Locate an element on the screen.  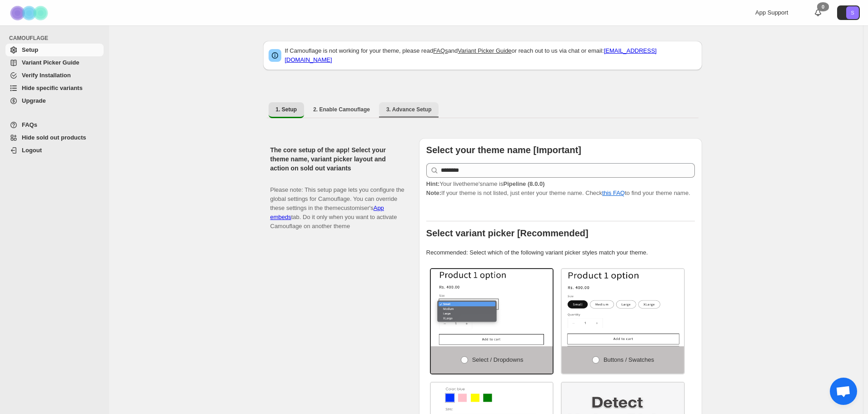
div: 0 is located at coordinates (823, 7).